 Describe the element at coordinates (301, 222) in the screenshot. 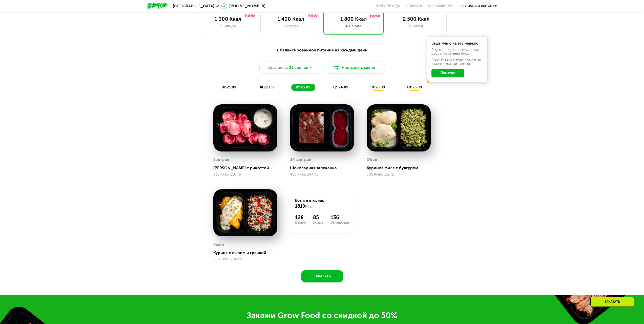

I see `div: Белки` at that location.